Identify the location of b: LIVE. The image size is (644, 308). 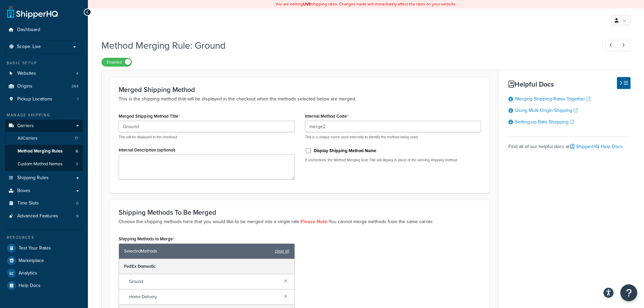
(307, 4).